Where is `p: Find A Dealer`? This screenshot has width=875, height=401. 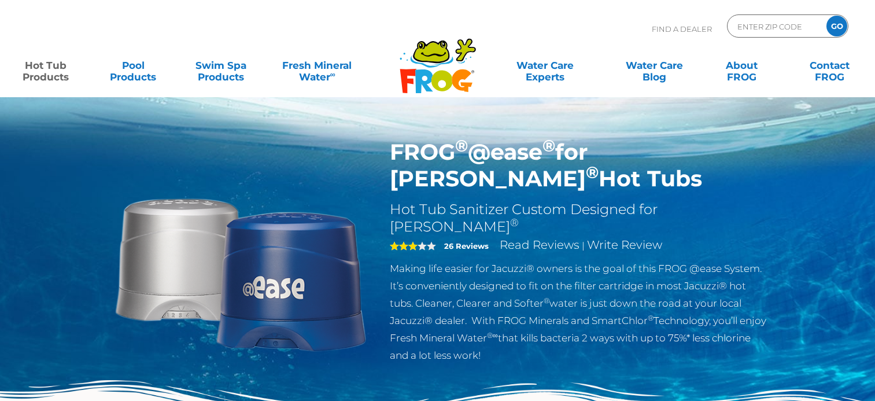 p: Find A Dealer is located at coordinates (682, 29).